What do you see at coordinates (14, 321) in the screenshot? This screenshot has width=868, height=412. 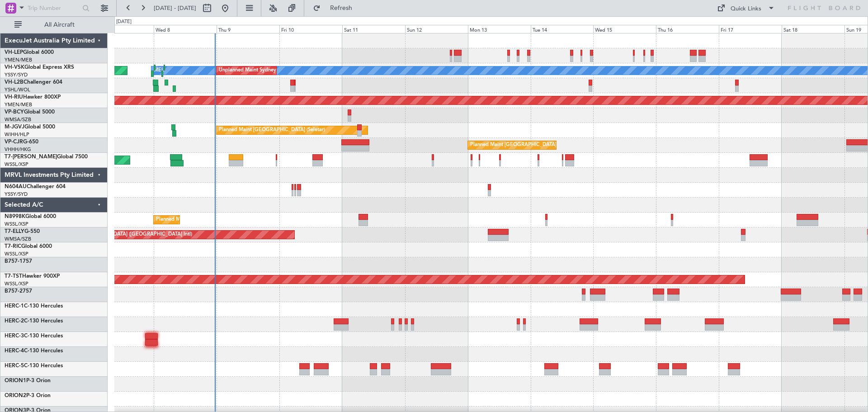 I see `span: HERC-2` at bounding box center [14, 321].